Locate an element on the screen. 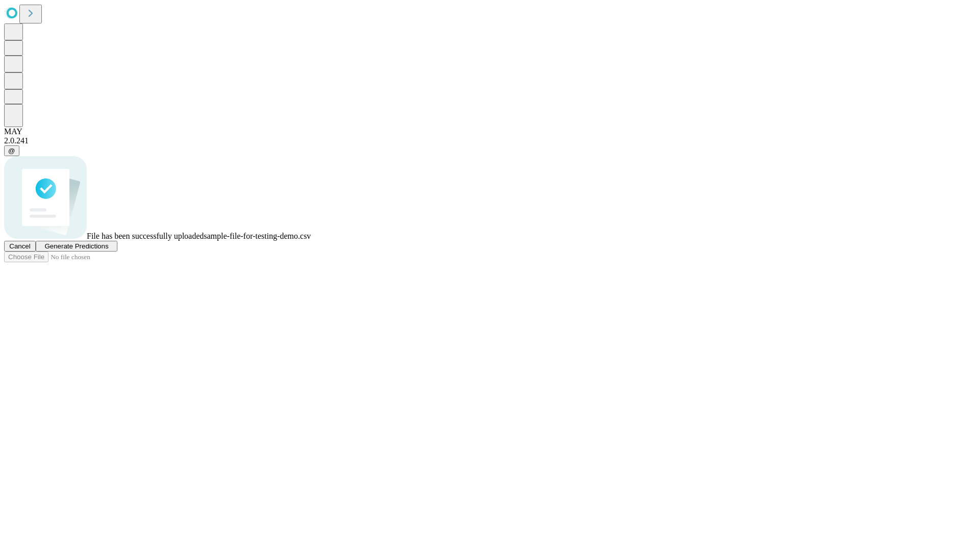  button: Cancel is located at coordinates (20, 246).